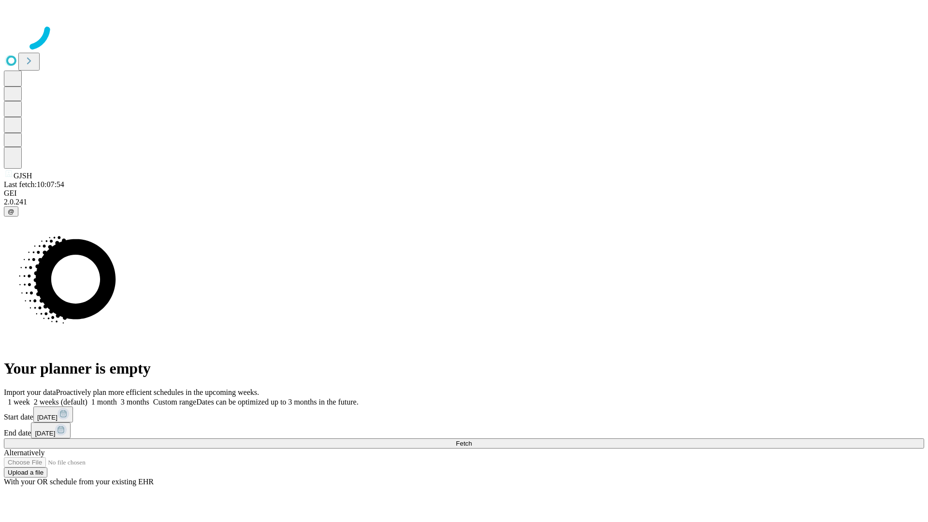 Image resolution: width=928 pixels, height=522 pixels. Describe the element at coordinates (26, 472) in the screenshot. I see `button: Upload a file` at that location.